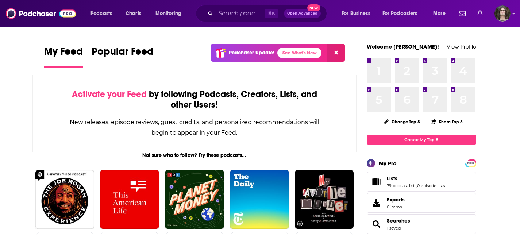  I want to click on span: Charts, so click(133, 13).